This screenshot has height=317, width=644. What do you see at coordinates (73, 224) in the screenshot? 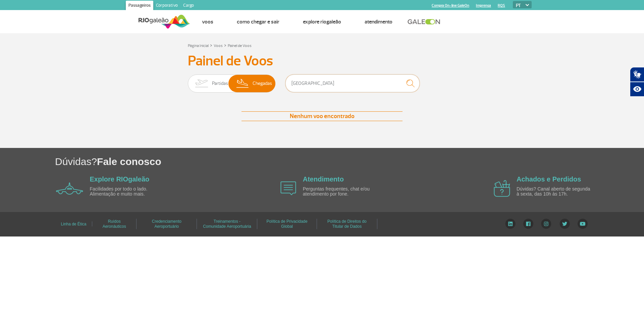
I see `a: Linha de Ética` at bounding box center [73, 224].